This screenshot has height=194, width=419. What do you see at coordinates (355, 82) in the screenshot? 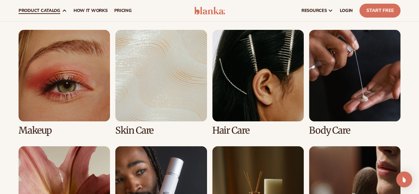
I see `div: 4 / 8` at bounding box center [355, 82].